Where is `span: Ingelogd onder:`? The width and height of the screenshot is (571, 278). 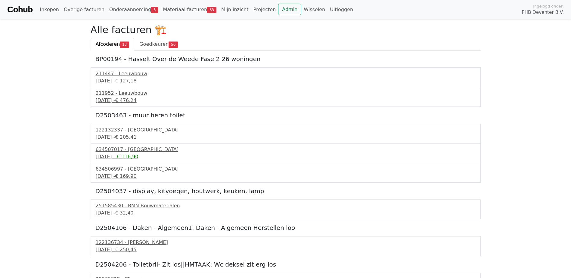
span: Ingelogd onder: is located at coordinates (548, 6).